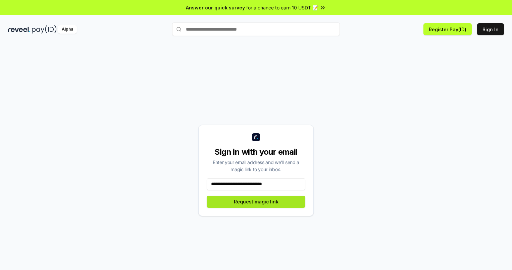 The image size is (512, 270). I want to click on div: Enter your email address and we’ll send a magic link to your inbox., so click(256, 165).